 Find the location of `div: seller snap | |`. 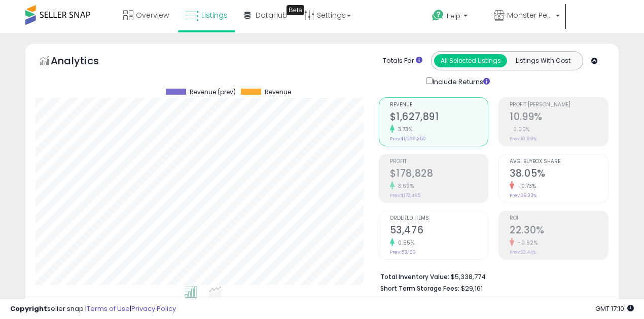

div: seller snap | | is located at coordinates (92, 309).